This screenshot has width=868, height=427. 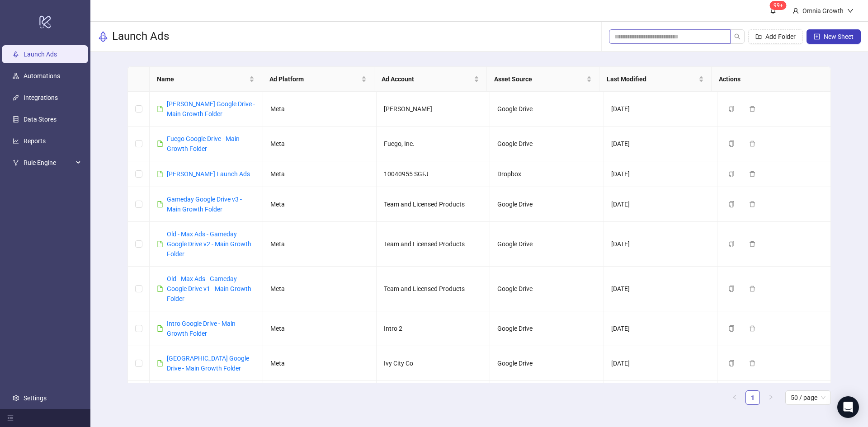 I want to click on span: right, so click(x=771, y=397).